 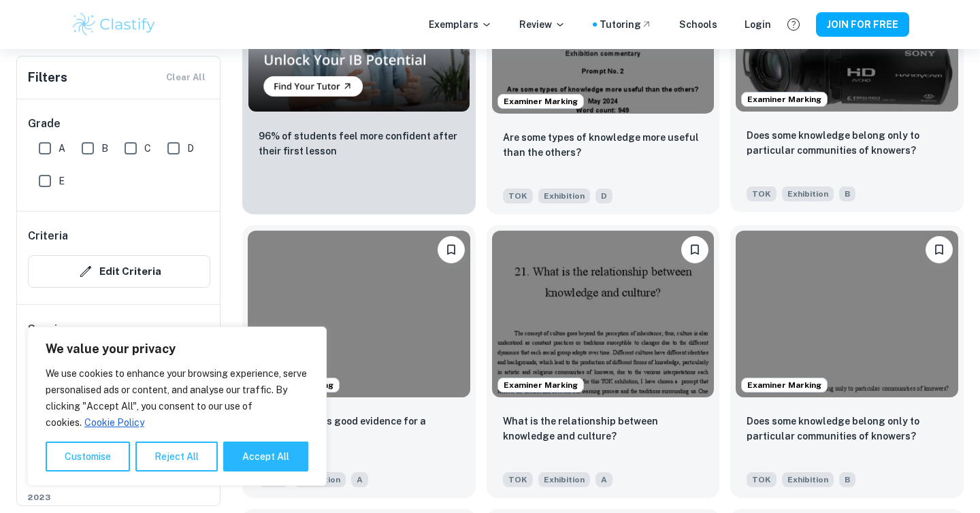 What do you see at coordinates (460, 25) in the screenshot?
I see `p: Exemplars` at bounding box center [460, 25].